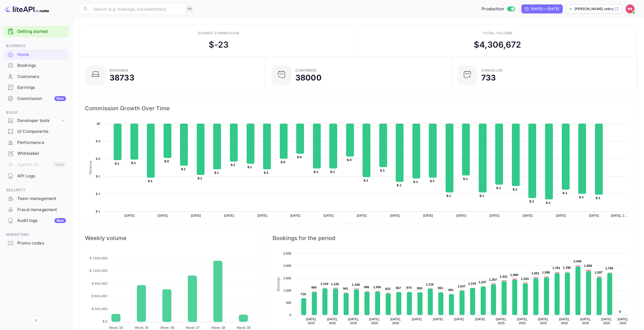 This screenshot has height=330, width=644. I want to click on div: Total volume, so click(497, 33).